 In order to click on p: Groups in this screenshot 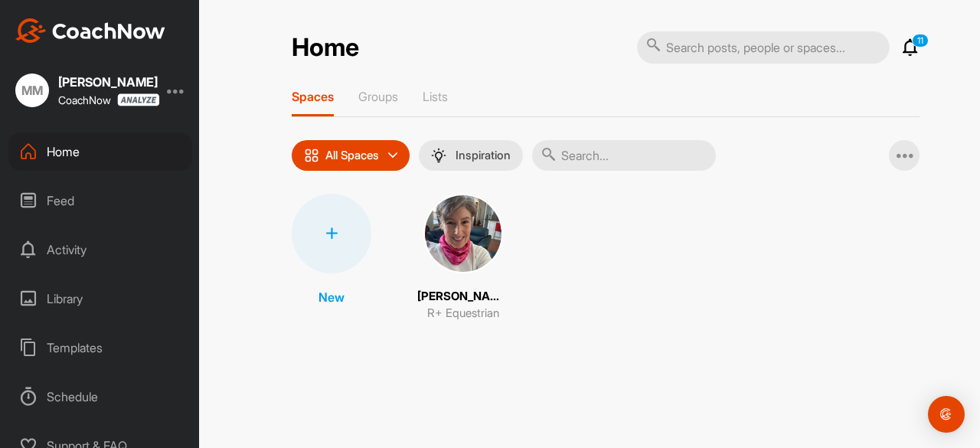, I will do `click(378, 97)`.